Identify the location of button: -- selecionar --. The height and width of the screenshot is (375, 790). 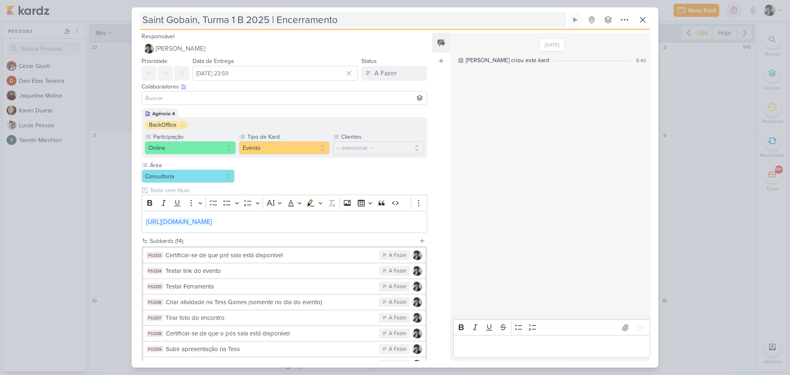
(378, 148).